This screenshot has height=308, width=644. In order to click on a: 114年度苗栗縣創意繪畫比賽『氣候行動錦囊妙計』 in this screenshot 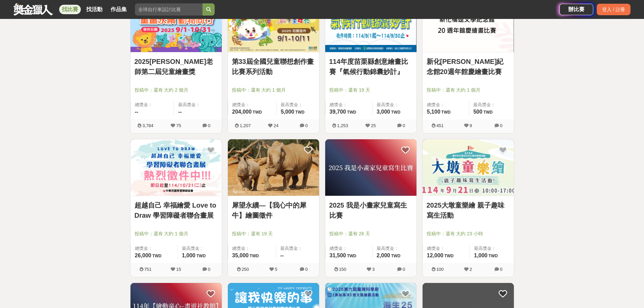, I will do `click(371, 66)`.